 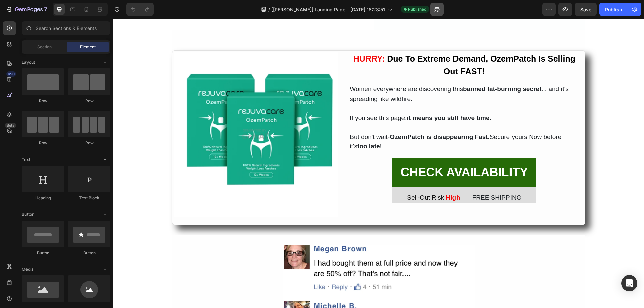 I want to click on p: Women everywhere are discovering this ... and it's spreading like wildfire., so click(x=351, y=75).